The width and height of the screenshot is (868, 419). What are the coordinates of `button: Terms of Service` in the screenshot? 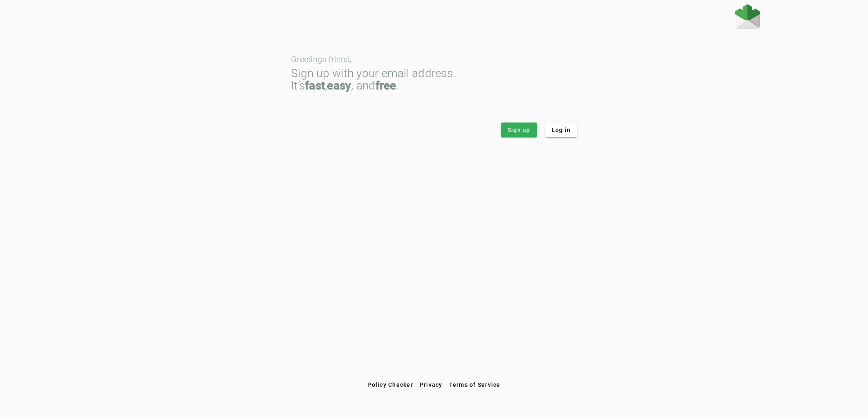 It's located at (475, 384).